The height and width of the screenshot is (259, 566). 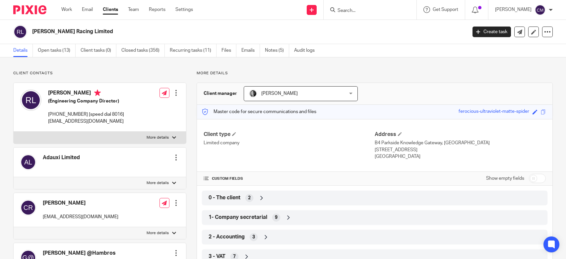 What do you see at coordinates (184, 10) in the screenshot?
I see `a: Settings` at bounding box center [184, 10].